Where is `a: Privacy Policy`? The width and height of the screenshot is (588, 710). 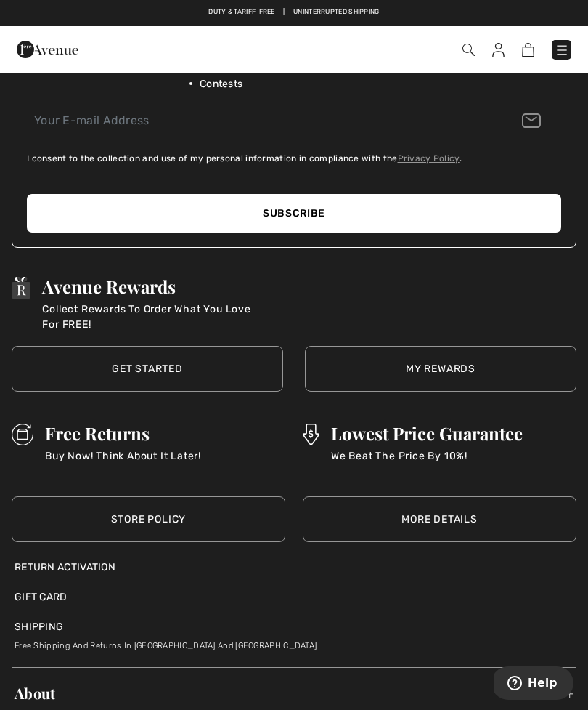
a: Privacy Policy is located at coordinates (428, 158).